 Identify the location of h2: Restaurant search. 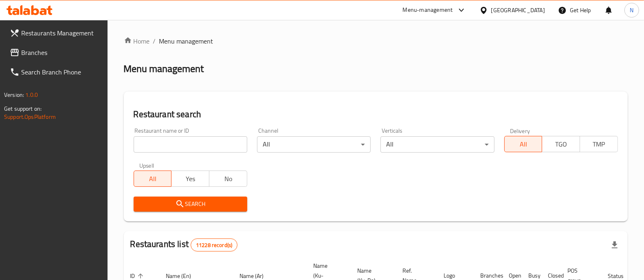
(376, 115).